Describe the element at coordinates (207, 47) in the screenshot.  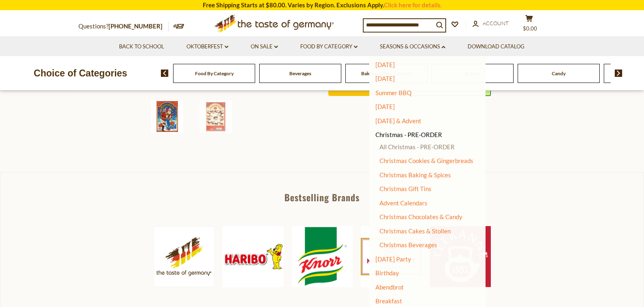
I see `a: Oktoberfest` at that location.